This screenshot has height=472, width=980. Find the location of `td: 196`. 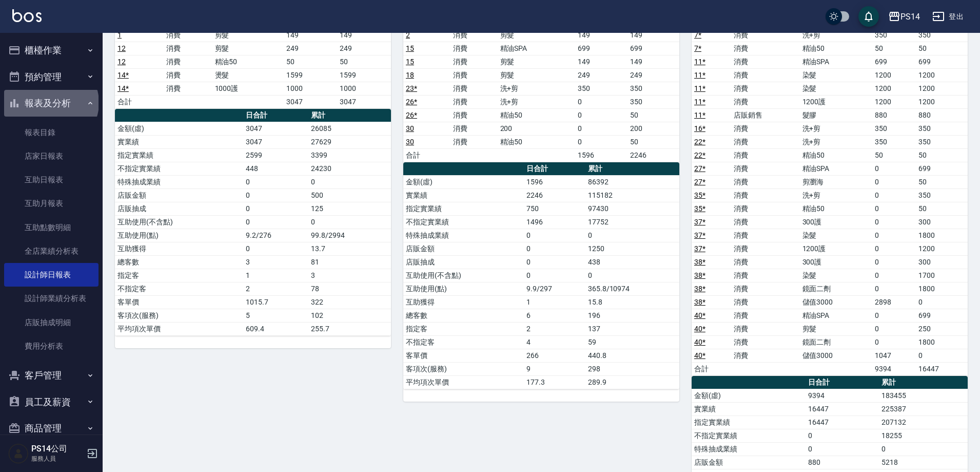

td: 196 is located at coordinates (632, 315).